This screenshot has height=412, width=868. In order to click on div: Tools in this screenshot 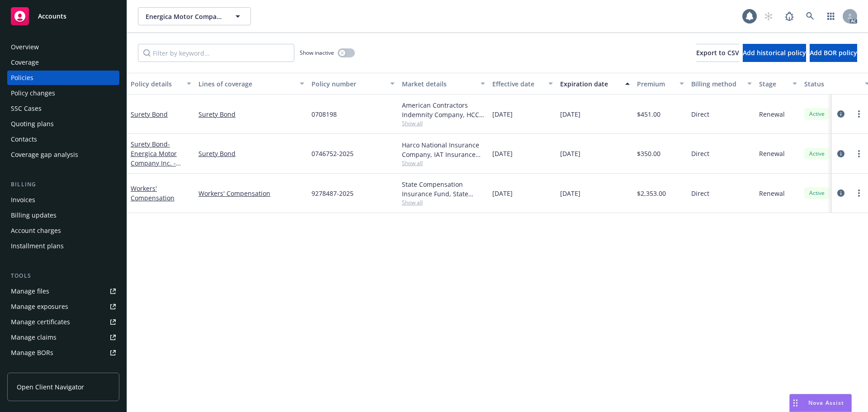, I will do `click(63, 276)`.